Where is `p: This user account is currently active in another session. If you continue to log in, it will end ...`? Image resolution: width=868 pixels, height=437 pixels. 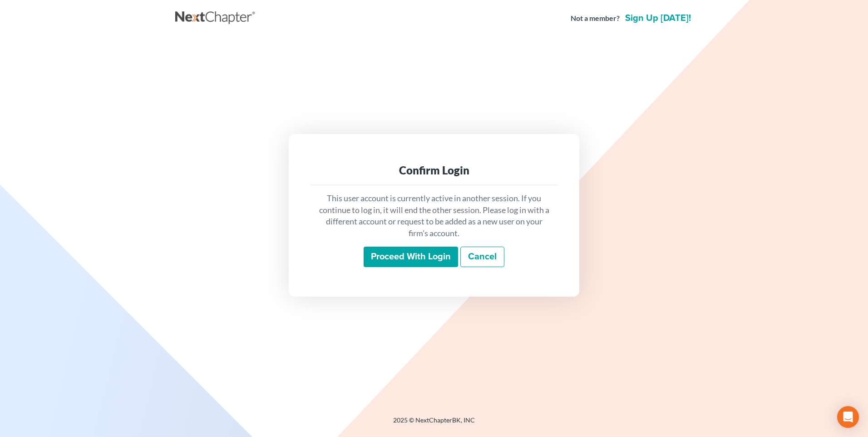 p: This user account is currently active in another session. If you continue to log in, it will end ... is located at coordinates (434, 216).